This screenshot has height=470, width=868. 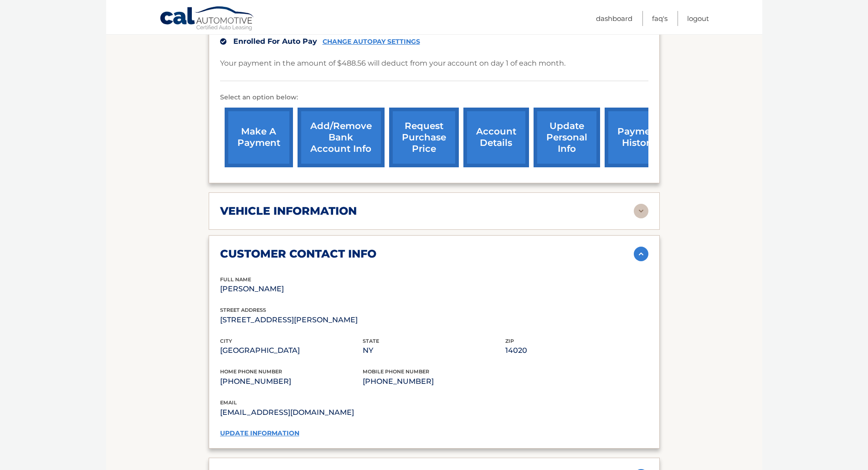 What do you see at coordinates (434, 351) in the screenshot?
I see `p: NY` at bounding box center [434, 351].